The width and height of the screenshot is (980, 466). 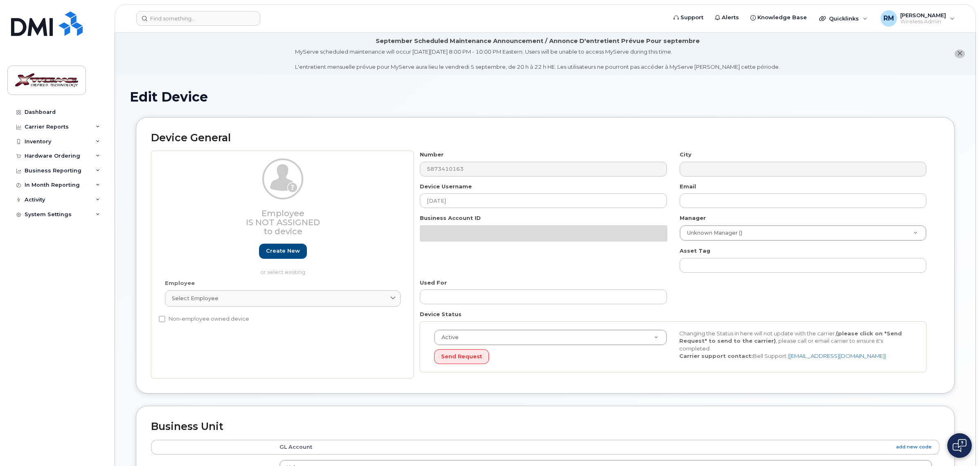 What do you see at coordinates (796, 345) in the screenshot?
I see `div: Changing the Status in here will not update with the carrier, , please call or email carrier to e...` at bounding box center [796, 345].